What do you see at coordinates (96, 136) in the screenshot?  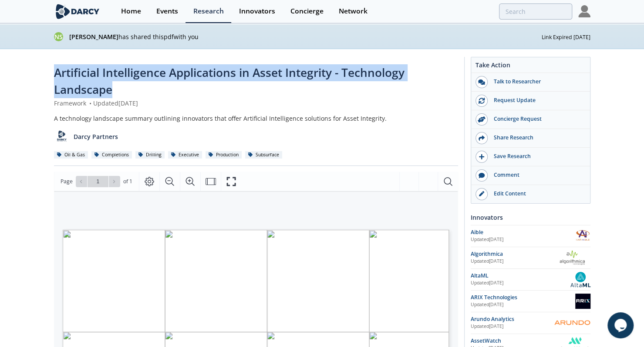 I see `p: Darcy Partners` at bounding box center [96, 136].